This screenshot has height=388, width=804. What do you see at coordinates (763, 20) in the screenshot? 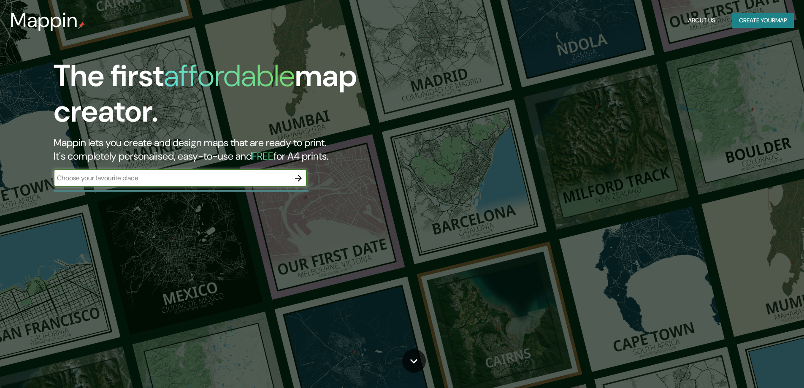
I see `button: Create yourmap` at bounding box center [763, 20].